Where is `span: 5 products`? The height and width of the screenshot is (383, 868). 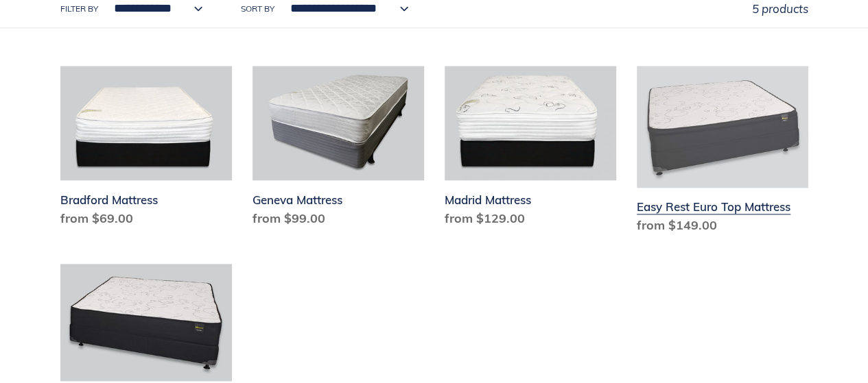
span: 5 products is located at coordinates (780, 8).